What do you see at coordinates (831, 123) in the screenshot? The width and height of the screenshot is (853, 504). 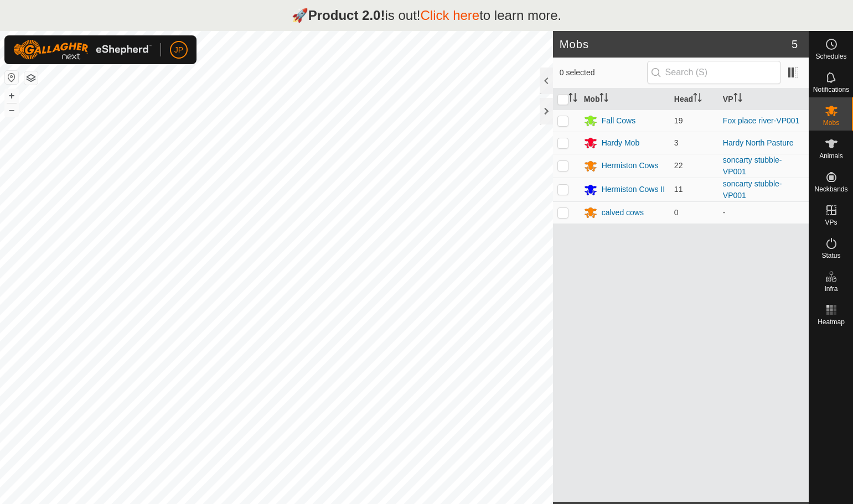 I see `span: Mobs` at bounding box center [831, 123].